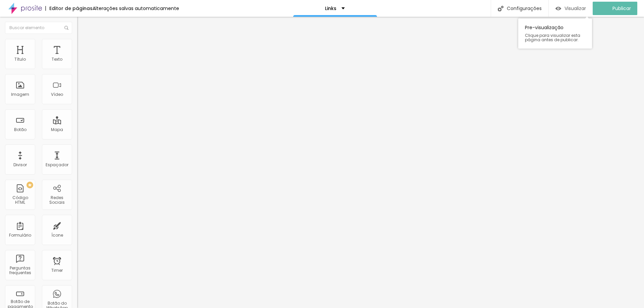 The width and height of the screenshot is (644, 308). What do you see at coordinates (330, 8) in the screenshot?
I see `p: Links` at bounding box center [330, 8].